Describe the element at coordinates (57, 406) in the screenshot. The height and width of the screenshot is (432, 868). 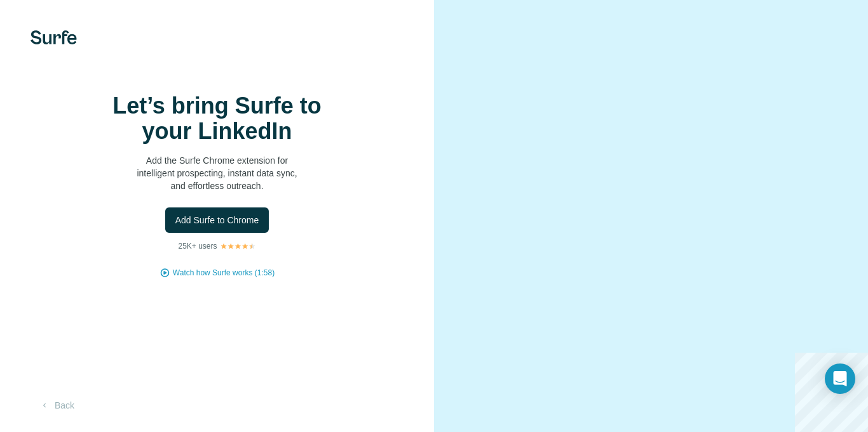
I see `button: Back` at that location.